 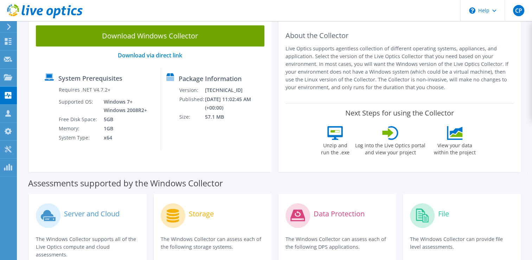 I want to click on label: Log into the Live Optics portal and view your project, so click(x=390, y=148).